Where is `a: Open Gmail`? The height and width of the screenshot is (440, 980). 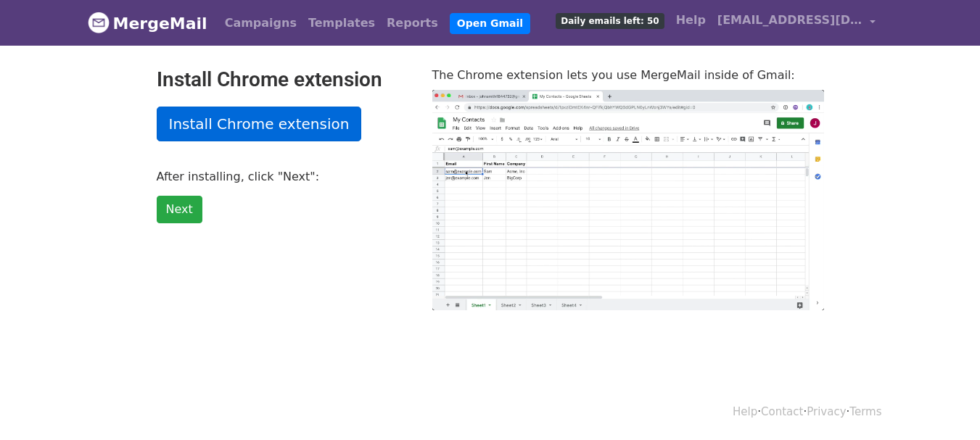
a: Open Gmail is located at coordinates (489, 23).